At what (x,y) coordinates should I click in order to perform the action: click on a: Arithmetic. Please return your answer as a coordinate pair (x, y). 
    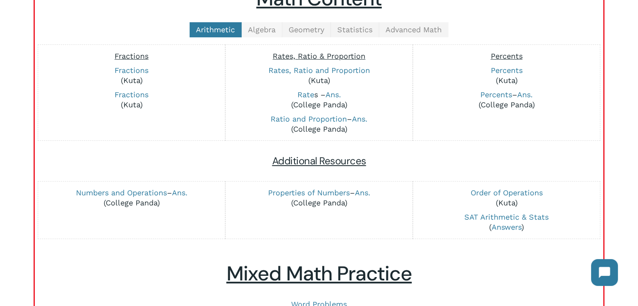
    Looking at the image, I should click on (216, 30).